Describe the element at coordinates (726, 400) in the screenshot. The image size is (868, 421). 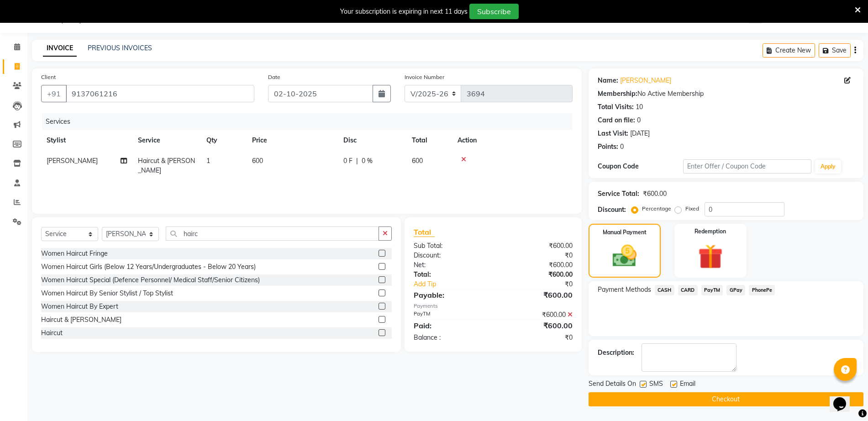
I see `button: Checkout` at that location.